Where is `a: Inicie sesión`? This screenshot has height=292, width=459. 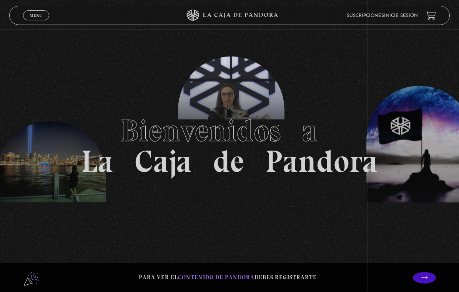 a: Inicie sesión is located at coordinates (401, 16).